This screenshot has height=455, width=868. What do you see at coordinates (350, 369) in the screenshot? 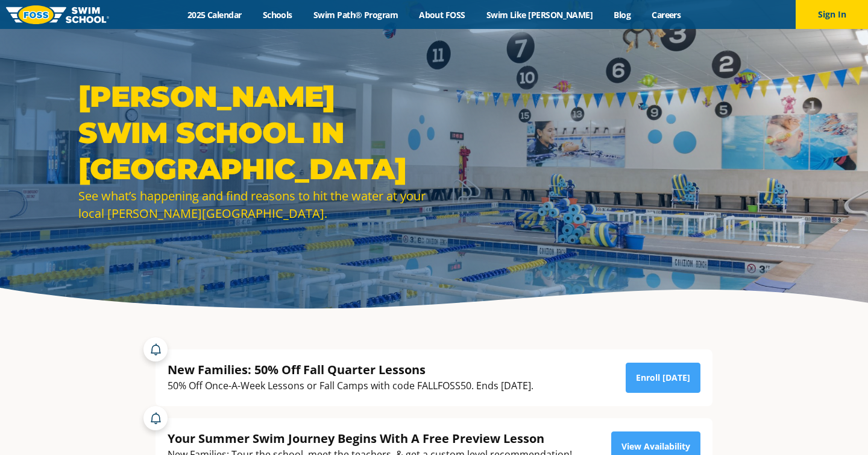
I see `div: New Families: 50% Off Fall Quarter Lessons` at bounding box center [350, 369].